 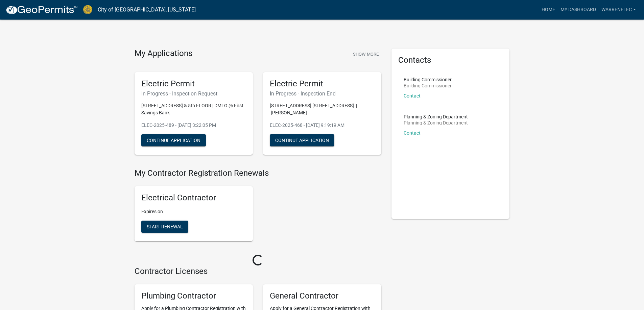 What do you see at coordinates (165, 227) in the screenshot?
I see `button: Start Renewal` at bounding box center [165, 227].